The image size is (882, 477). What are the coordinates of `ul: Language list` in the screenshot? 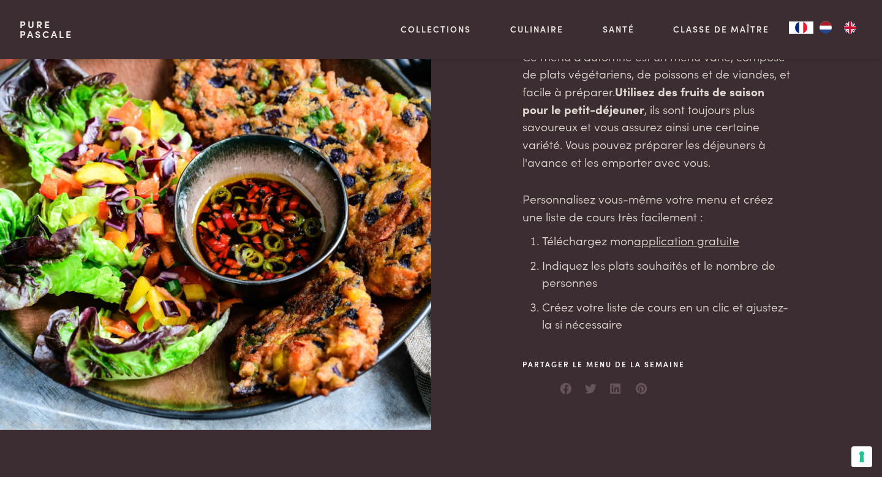 It's located at (838, 28).